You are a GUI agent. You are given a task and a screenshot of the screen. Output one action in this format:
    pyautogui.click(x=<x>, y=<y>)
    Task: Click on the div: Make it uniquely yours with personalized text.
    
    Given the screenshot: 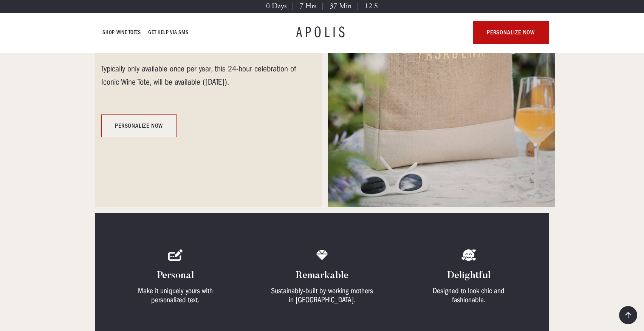 What is the action you would take?
    pyautogui.click(x=176, y=295)
    